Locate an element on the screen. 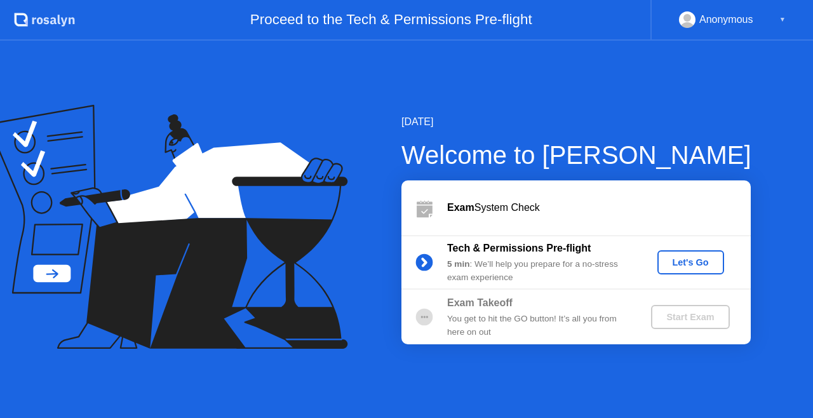  div: : We’ll help you prepare for a no-stress exam experience is located at coordinates (538, 270).